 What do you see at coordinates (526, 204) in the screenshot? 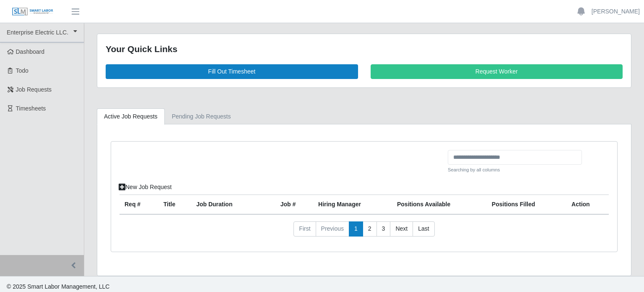
I see `th: Positions Filled` at bounding box center [526, 204].